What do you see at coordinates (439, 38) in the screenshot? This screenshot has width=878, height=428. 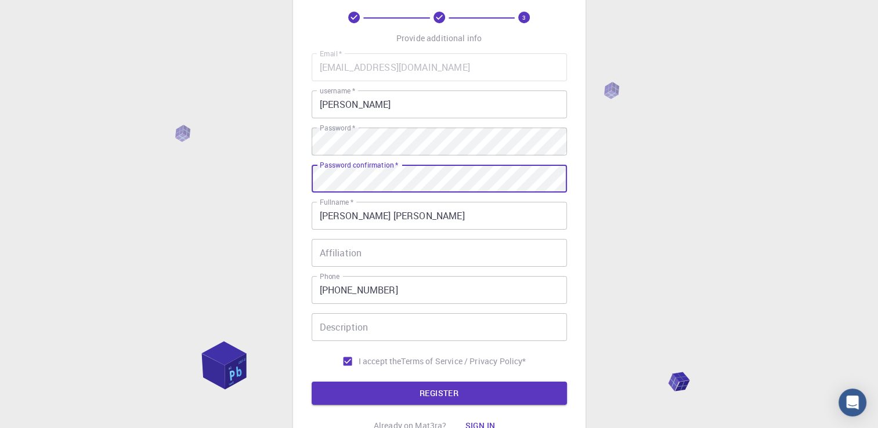 I see `p: Provide additional info` at bounding box center [439, 38].